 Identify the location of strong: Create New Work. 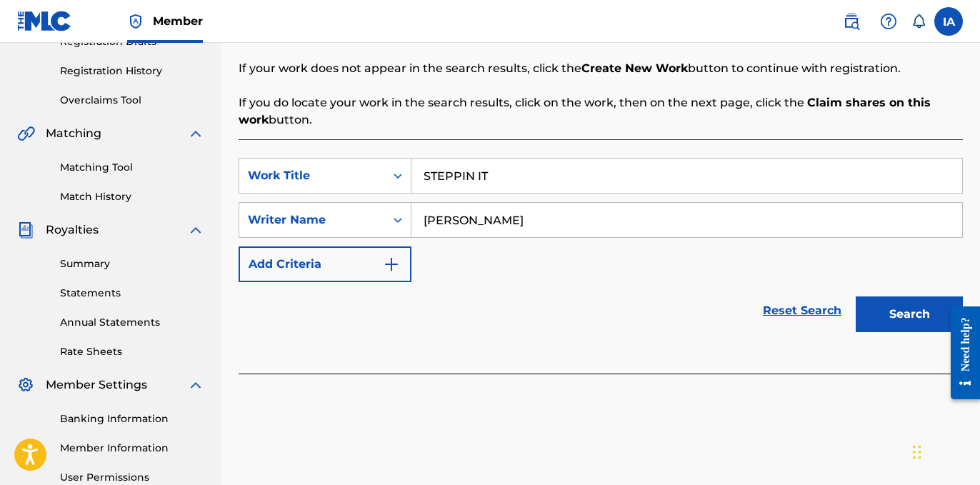
(635, 68).